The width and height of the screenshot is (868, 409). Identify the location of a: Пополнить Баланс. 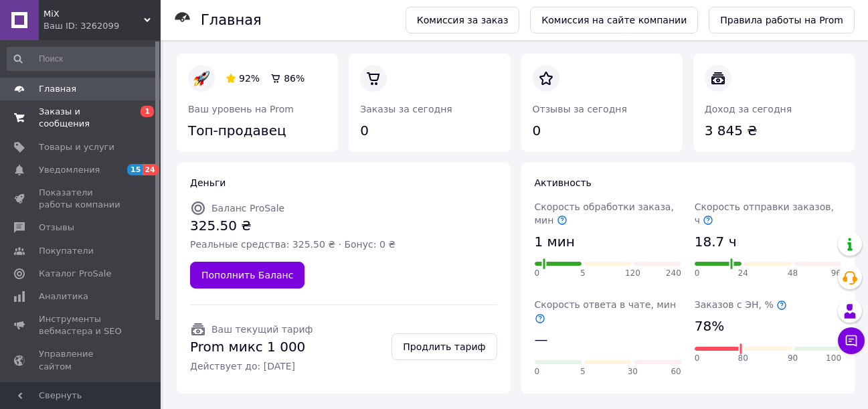
(247, 275).